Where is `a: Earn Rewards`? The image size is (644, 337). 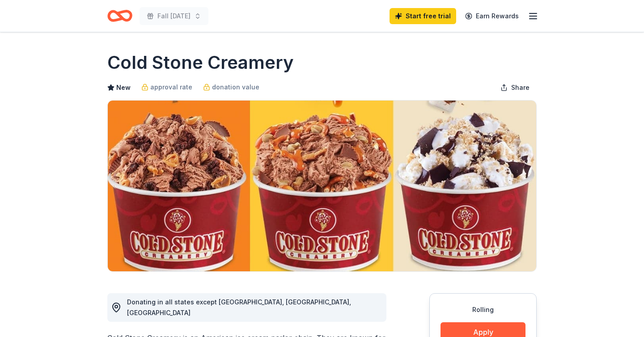 a: Earn Rewards is located at coordinates (492, 16).